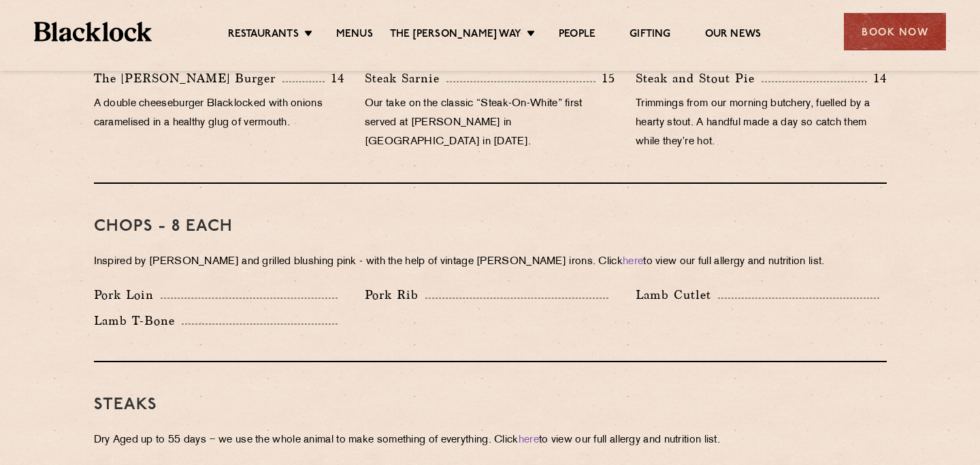  I want to click on h3: Chops - 8 each, so click(490, 227).